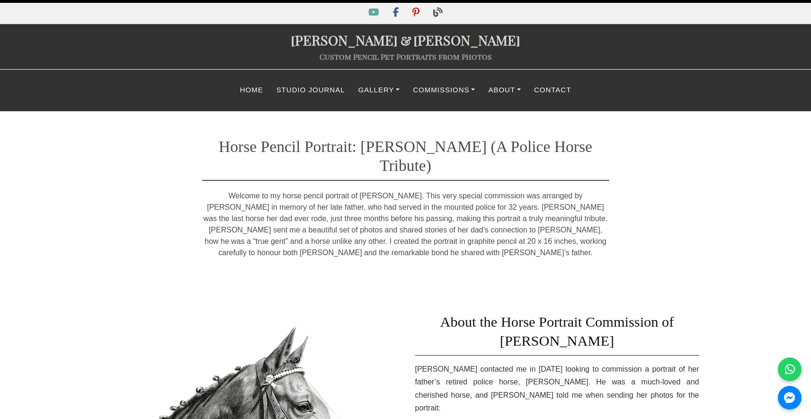  Describe the element at coordinates (374, 13) in the screenshot. I see `a: YouTube` at that location.